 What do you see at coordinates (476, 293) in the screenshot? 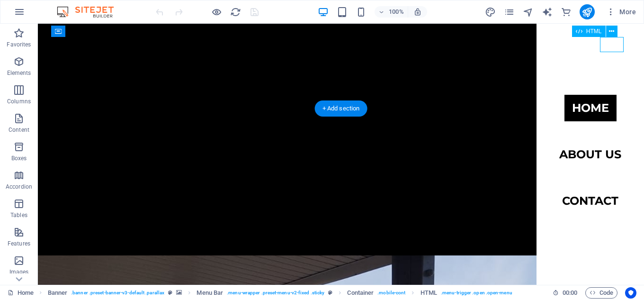
I see `span: . menu-trigger .open .open-menu` at bounding box center [476, 293].